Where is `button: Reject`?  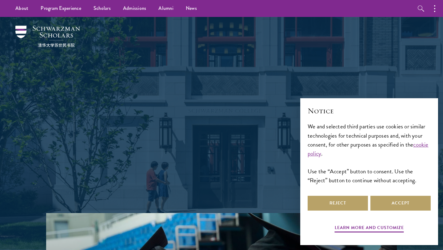
button: Reject is located at coordinates (338, 203).